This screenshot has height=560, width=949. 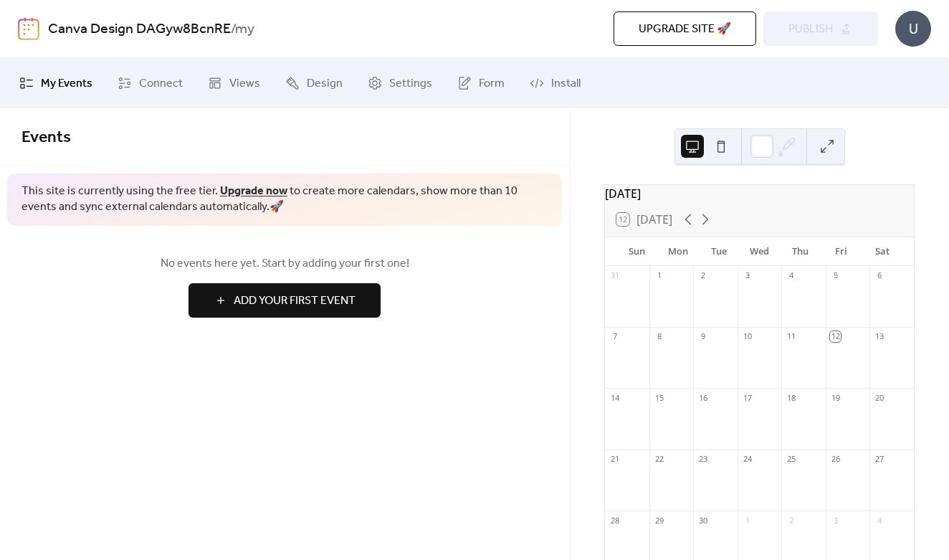 What do you see at coordinates (614, 520) in the screenshot?
I see `div: 28` at bounding box center [614, 520].